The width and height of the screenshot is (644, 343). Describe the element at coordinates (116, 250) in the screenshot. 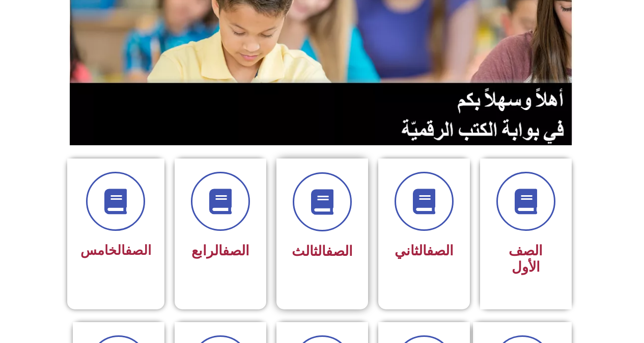

I see `span: الخامس` at that location.